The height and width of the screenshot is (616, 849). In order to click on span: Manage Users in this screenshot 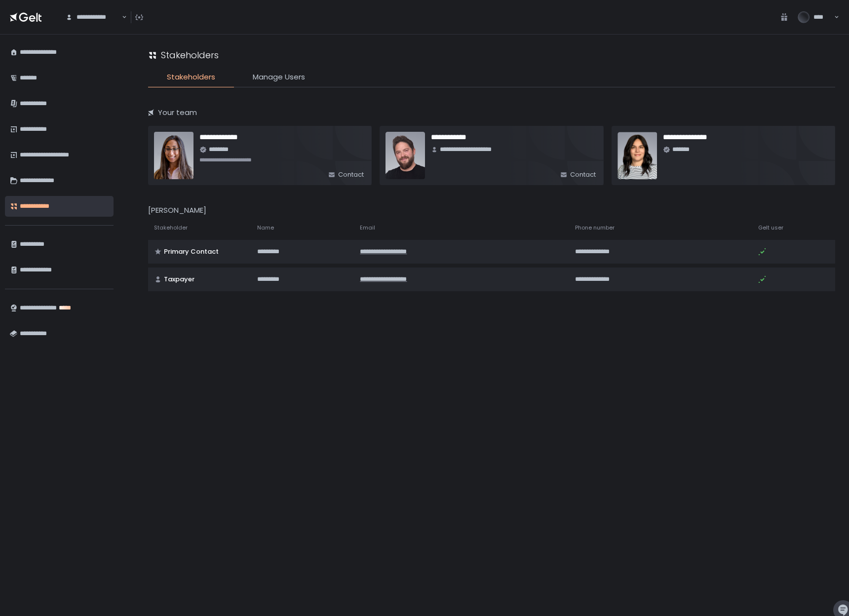, I will do `click(279, 77)`.